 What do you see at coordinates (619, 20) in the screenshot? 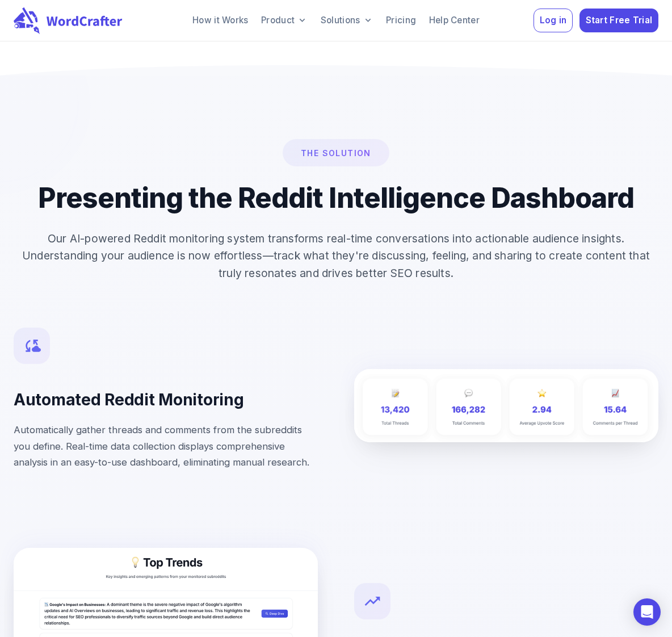
I see `button: Start Free Trial` at bounding box center [619, 20].